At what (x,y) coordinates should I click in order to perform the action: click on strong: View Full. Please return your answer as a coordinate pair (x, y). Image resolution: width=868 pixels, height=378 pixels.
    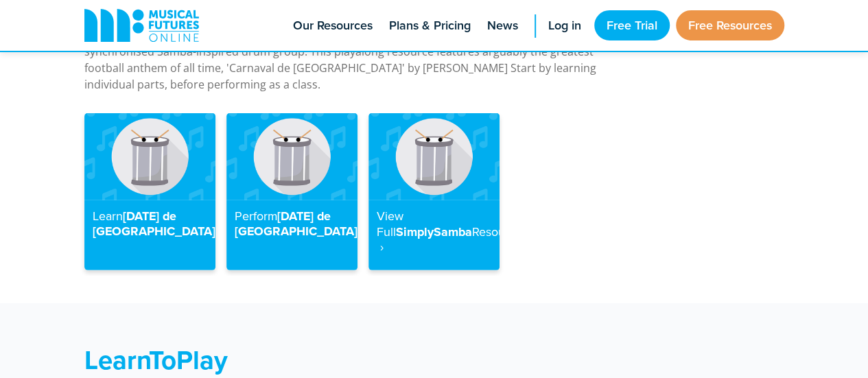
    Looking at the image, I should click on (390, 224).